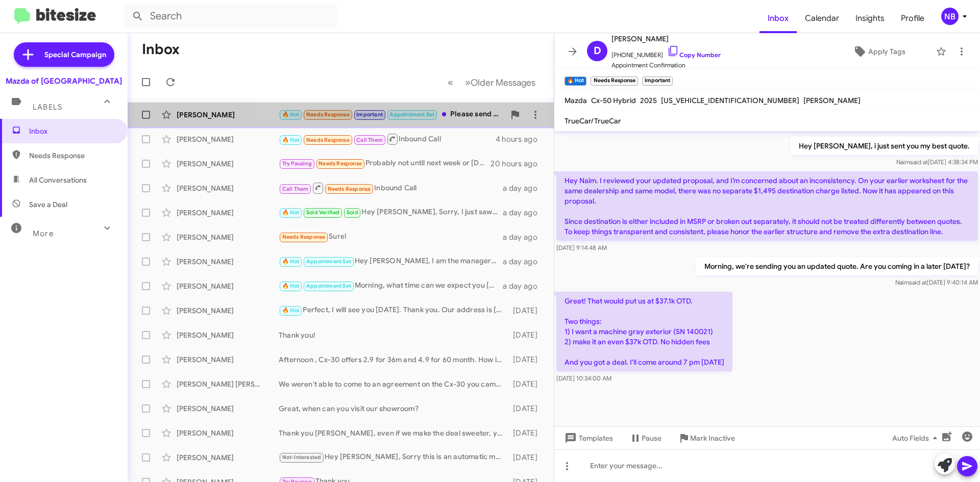 The image size is (980, 482). I want to click on span: Special Campaign, so click(75, 55).